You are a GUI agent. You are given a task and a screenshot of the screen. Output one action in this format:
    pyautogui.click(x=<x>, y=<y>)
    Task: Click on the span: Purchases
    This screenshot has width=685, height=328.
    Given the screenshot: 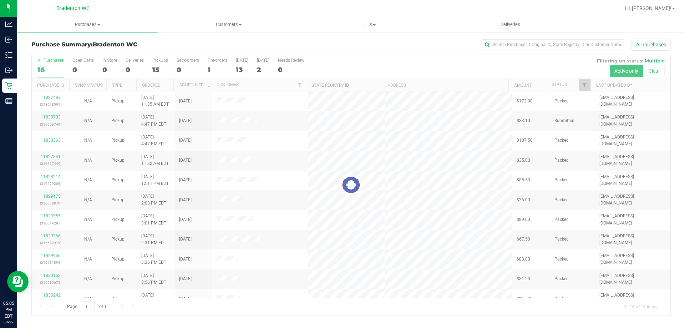 What is the action you would take?
    pyautogui.click(x=87, y=25)
    